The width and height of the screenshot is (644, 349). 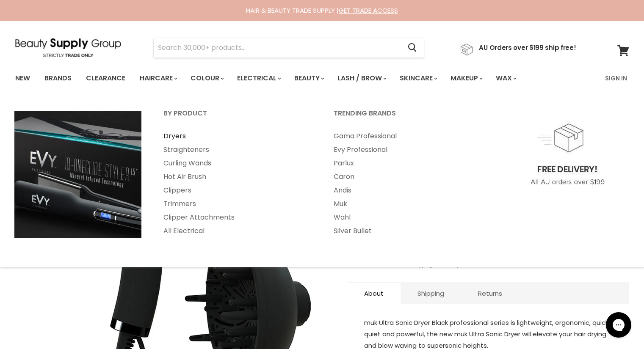 I want to click on a: Clipper Attachments, so click(x=237, y=218).